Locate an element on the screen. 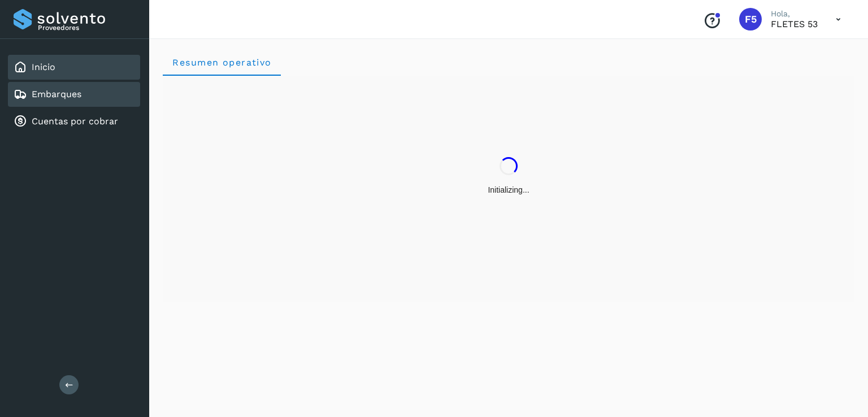  p: Hola, is located at coordinates (794, 14).